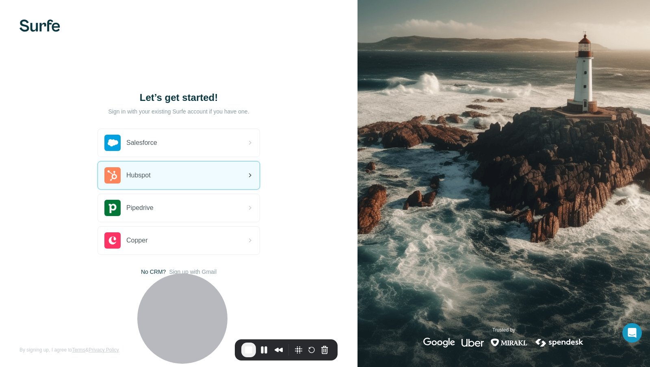 The image size is (650, 367). What do you see at coordinates (139, 175) in the screenshot?
I see `span: Hubspot` at bounding box center [139, 175].